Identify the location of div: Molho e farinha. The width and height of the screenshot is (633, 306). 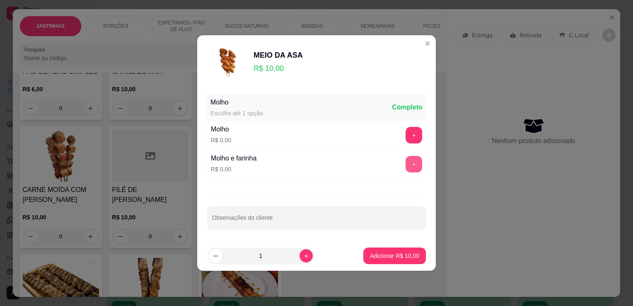
(234, 158).